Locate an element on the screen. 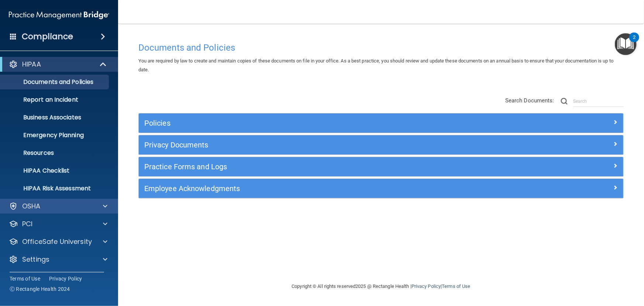  a: Privacy Documents is located at coordinates (381, 144).